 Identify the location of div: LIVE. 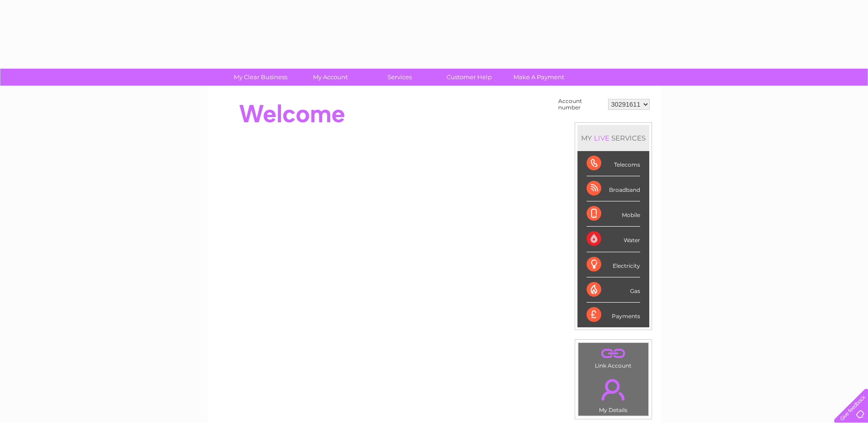
(602, 138).